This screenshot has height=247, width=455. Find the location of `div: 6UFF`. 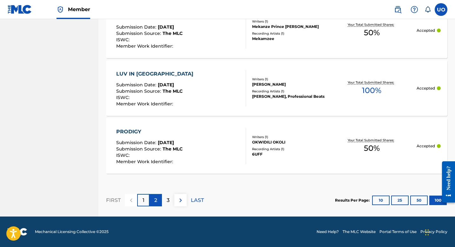

div: 6UFF is located at coordinates (290, 154).